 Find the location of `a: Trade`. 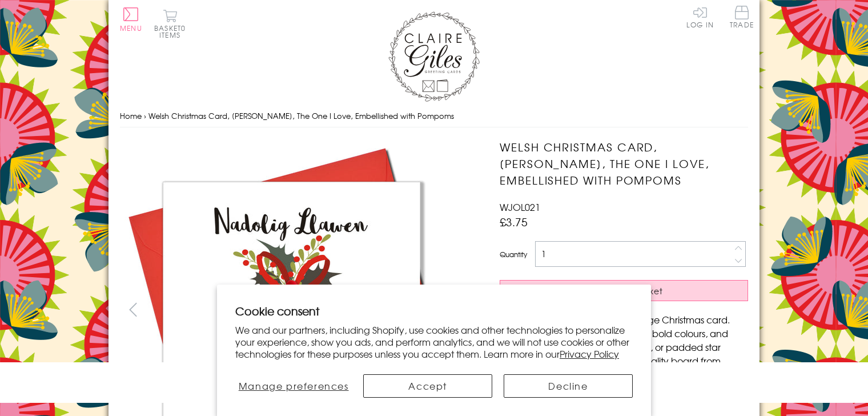

a: Trade is located at coordinates (742, 18).